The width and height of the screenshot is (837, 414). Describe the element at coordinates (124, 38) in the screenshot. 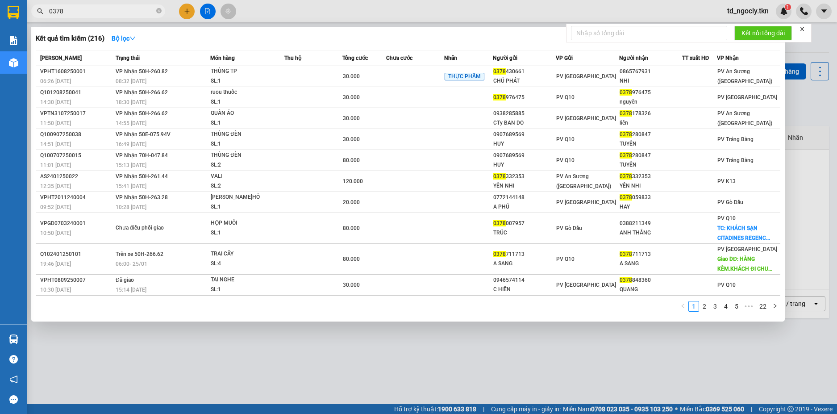

I see `button: Bộ lọcdown` at that location.